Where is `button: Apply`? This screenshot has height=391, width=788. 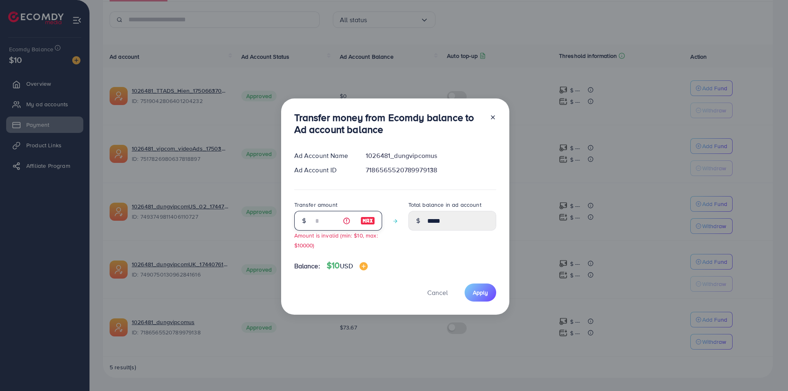
button: Apply is located at coordinates (480, 292).